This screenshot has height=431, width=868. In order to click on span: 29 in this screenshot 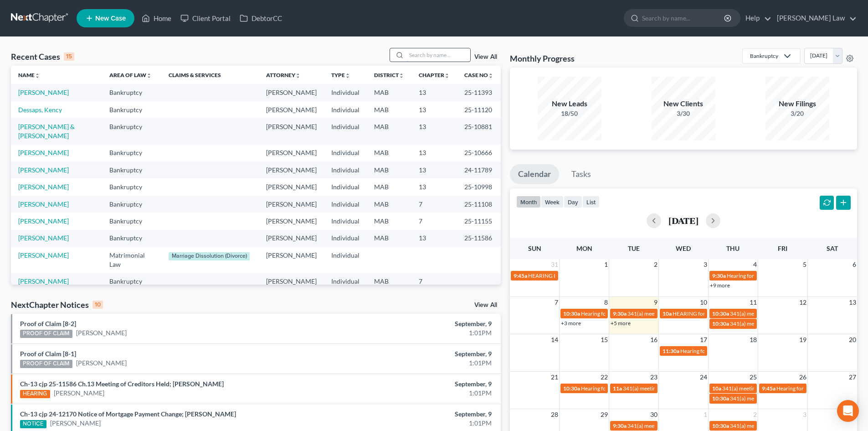, I will do `click(604, 414)`.